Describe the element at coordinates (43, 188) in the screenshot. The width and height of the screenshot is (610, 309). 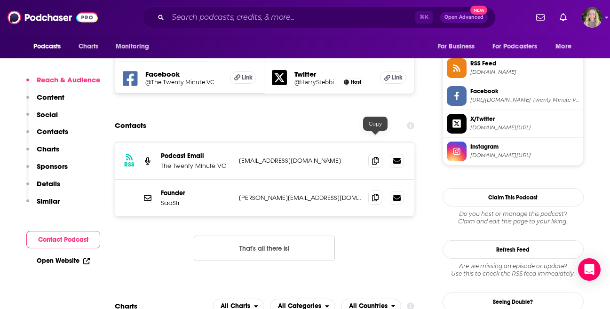
I see `button: Details` at that location.